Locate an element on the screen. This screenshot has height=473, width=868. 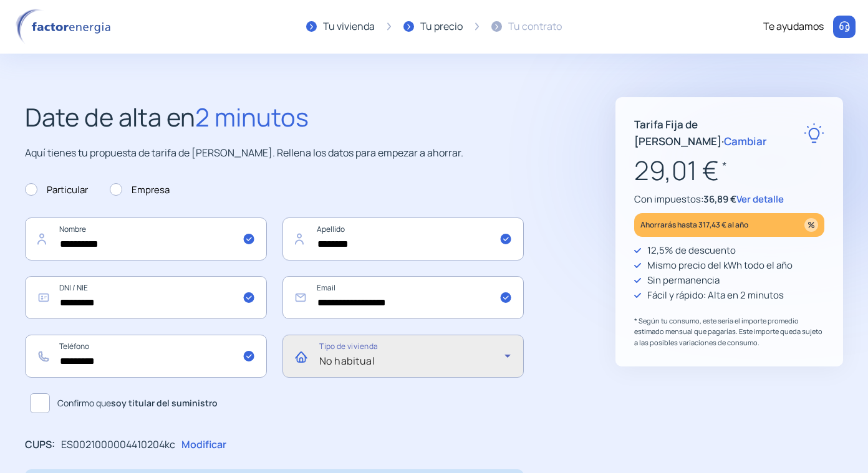
p: Fácil y rápido: Alta en 2 minutos is located at coordinates (715, 295).